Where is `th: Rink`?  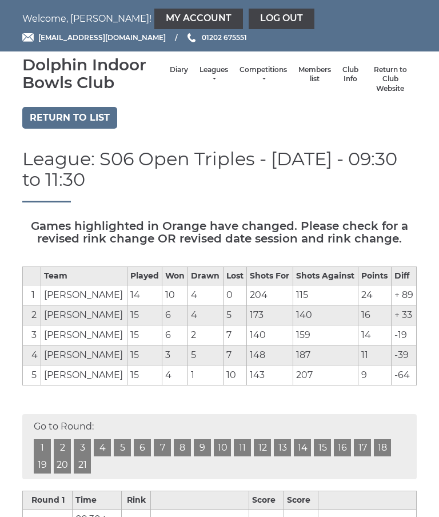
th: Rink is located at coordinates (136, 500).